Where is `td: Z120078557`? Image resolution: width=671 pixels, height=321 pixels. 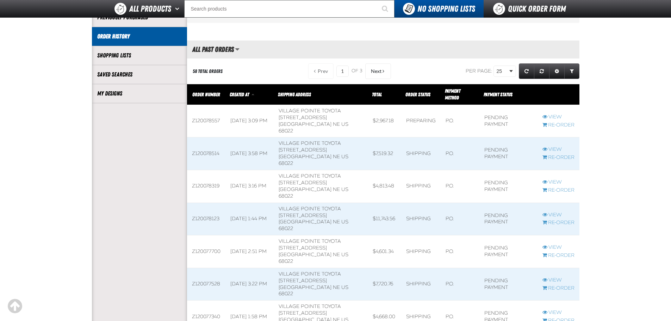
td: Z120078557 is located at coordinates (206, 121).